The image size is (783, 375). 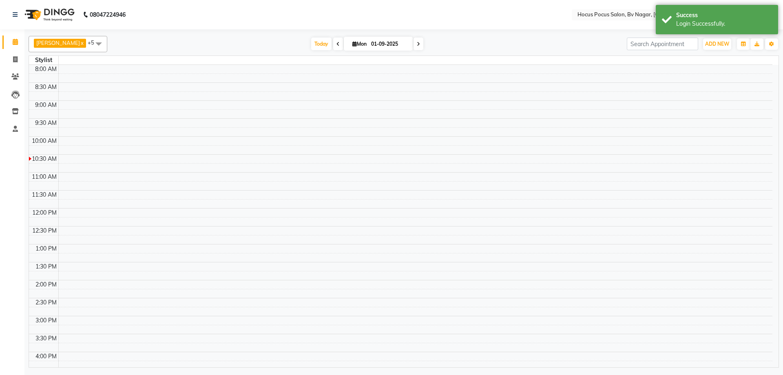 I want to click on div: 12:30 PM, so click(x=44, y=230).